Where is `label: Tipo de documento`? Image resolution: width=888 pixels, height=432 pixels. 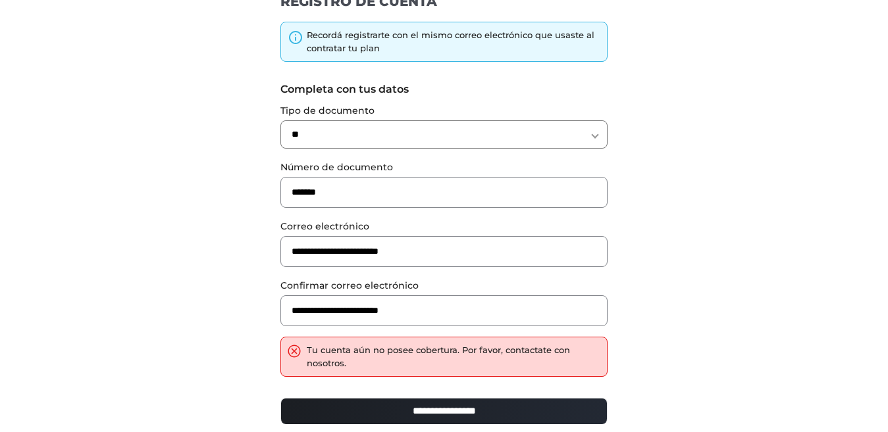 label: Tipo de documento is located at coordinates (443, 111).